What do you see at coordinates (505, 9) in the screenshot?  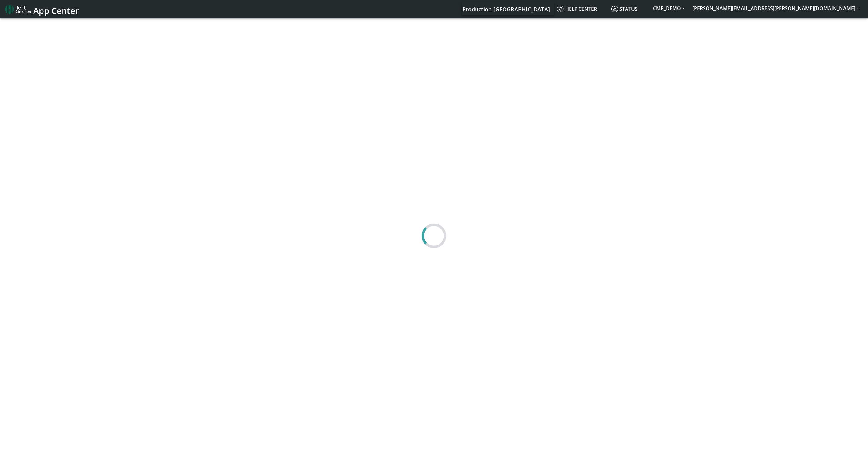 I see `a: Your current platform instance` at bounding box center [505, 9].